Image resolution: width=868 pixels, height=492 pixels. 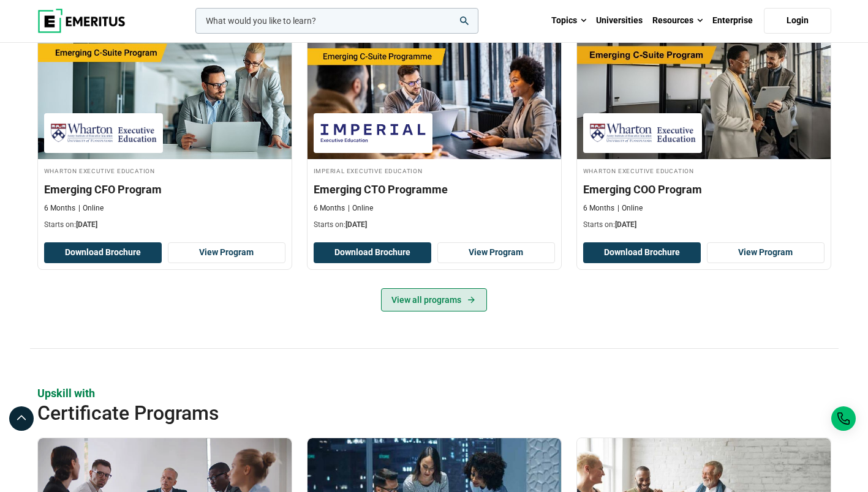 I want to click on a: Login, so click(x=798, y=21).